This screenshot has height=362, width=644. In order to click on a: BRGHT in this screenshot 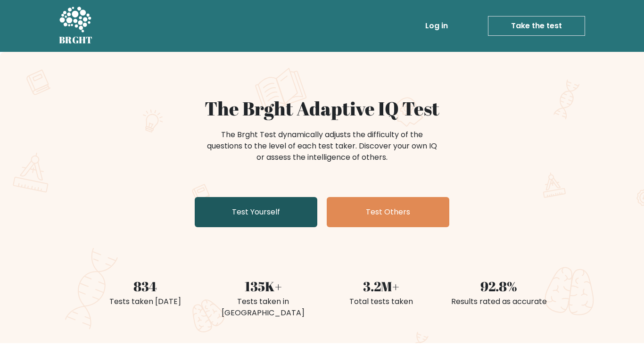, I will do `click(76, 26)`.